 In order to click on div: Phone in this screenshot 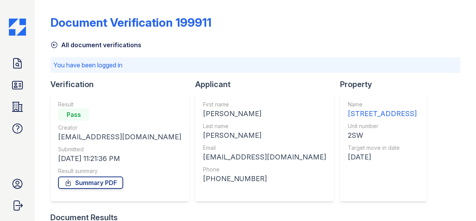, I will do `click(265, 170)`.